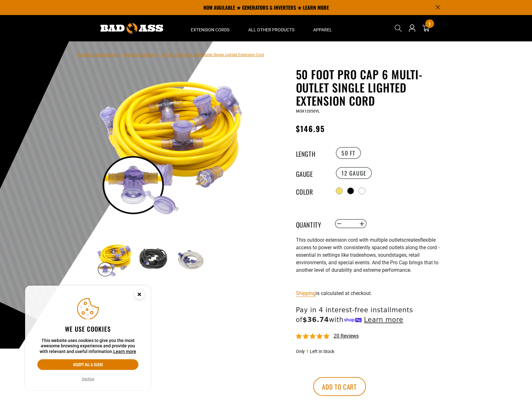 The height and width of the screenshot is (400, 532). I want to click on button: Decline, so click(88, 379).